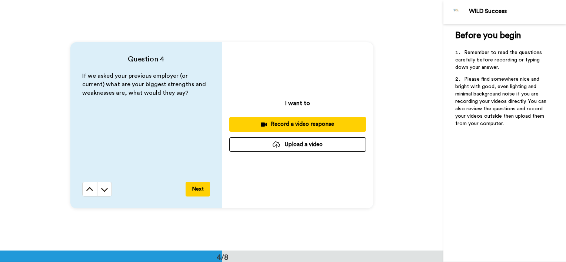  What do you see at coordinates (457, 12) in the screenshot?
I see `img: Profile Image` at bounding box center [457, 12].